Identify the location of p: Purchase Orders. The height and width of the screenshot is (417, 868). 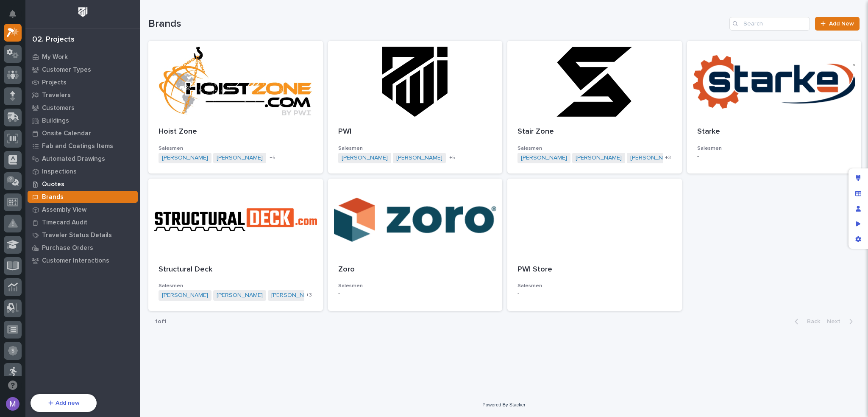
(67, 248).